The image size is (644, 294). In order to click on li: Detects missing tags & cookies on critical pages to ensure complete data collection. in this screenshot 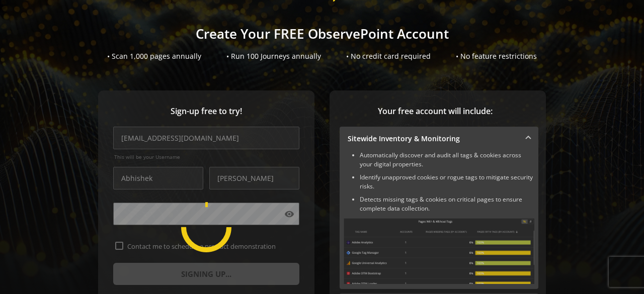, I will do `click(447, 204)`.